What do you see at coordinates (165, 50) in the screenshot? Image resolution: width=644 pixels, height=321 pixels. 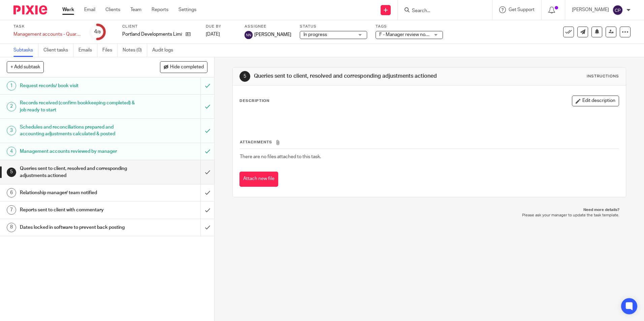 I see `a: Audit logs` at bounding box center [165, 50].